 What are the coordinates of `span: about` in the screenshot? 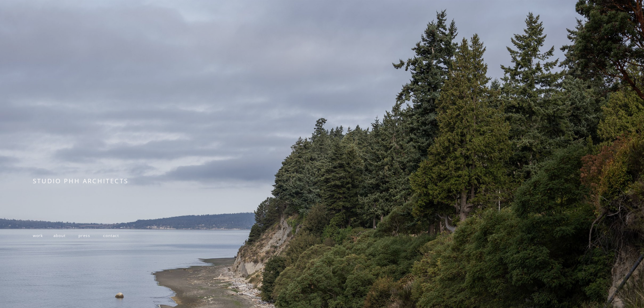 It's located at (59, 235).